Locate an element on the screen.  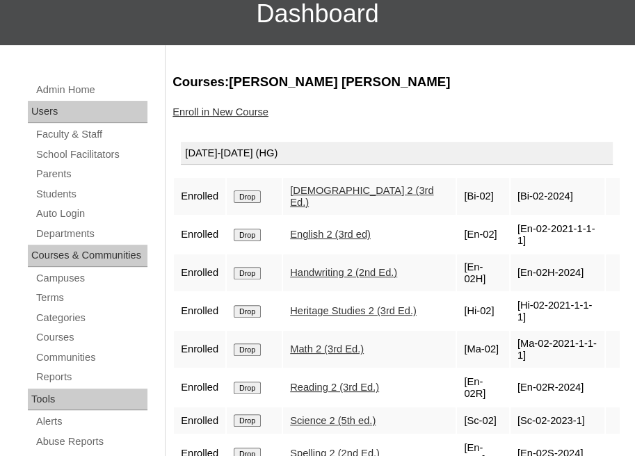
div: Users is located at coordinates (88, 112).